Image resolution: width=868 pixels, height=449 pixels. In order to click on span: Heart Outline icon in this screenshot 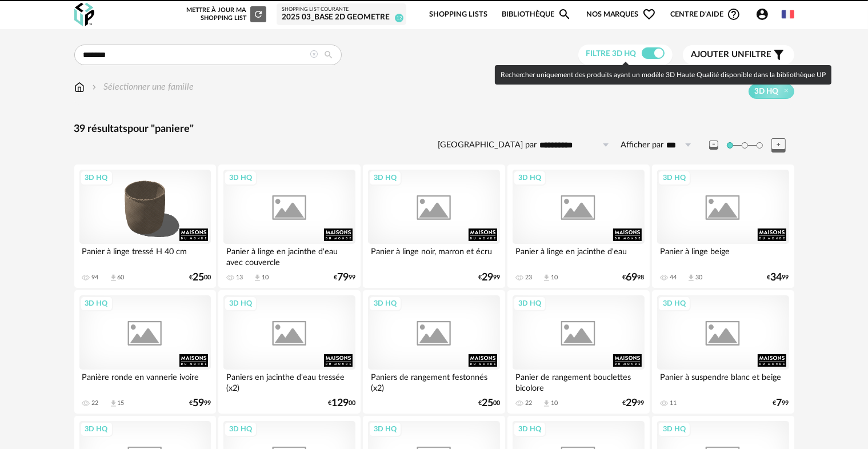, I will do `click(649, 14)`.